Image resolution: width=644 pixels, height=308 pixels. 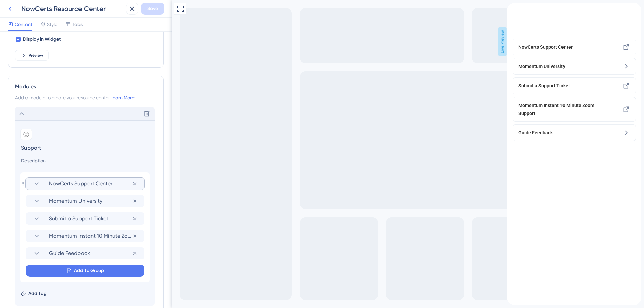 What do you see at coordinates (36, 55) in the screenshot?
I see `span: Preview` at bounding box center [36, 55].